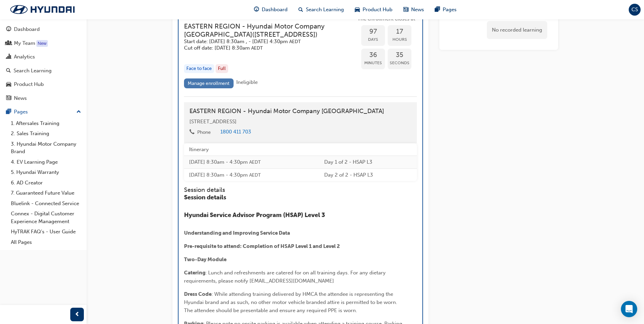 The height and width of the screenshot is (324, 644). I want to click on a: News, so click(43, 98).